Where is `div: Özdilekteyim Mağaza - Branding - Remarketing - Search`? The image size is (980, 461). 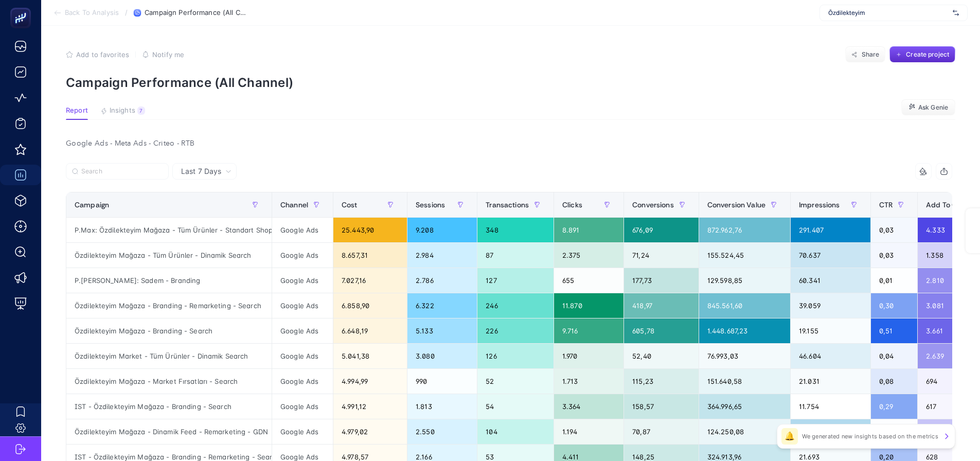
div: Özdilekteyim Mağaza - Branding - Remarketing - Search is located at coordinates (169, 306).